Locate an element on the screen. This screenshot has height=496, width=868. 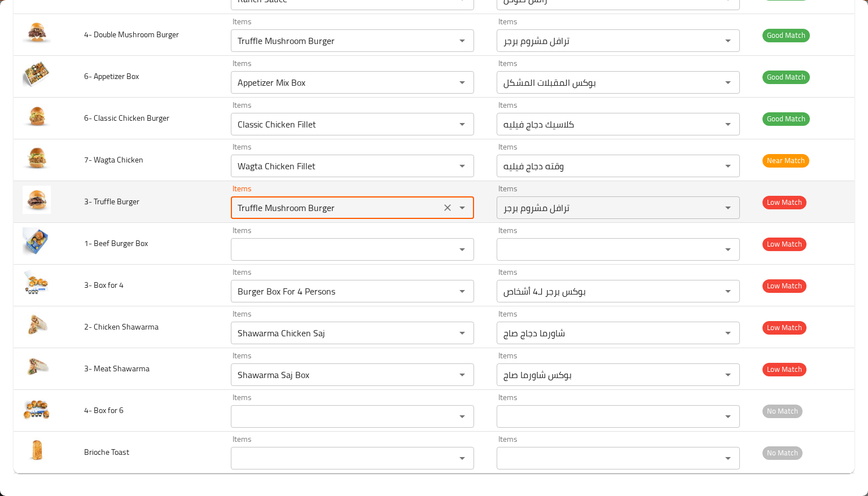
img: 6- Classic Chicken Burger is located at coordinates (37, 116).